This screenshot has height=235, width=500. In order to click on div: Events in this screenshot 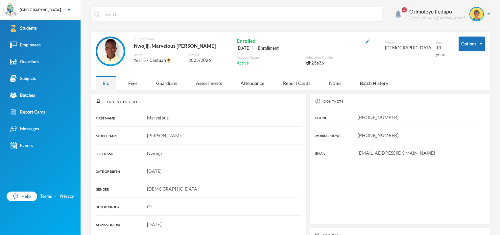, I will do `click(21, 145)`.